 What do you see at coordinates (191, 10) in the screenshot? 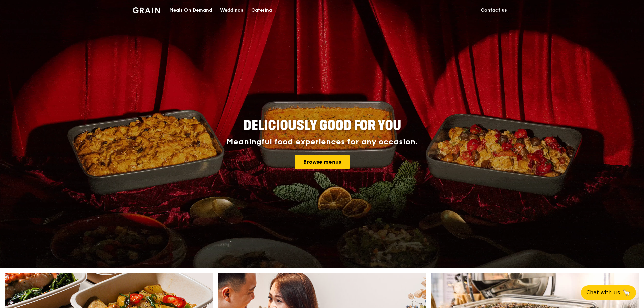
I see `div: Meals On Demand` at bounding box center [191, 10].